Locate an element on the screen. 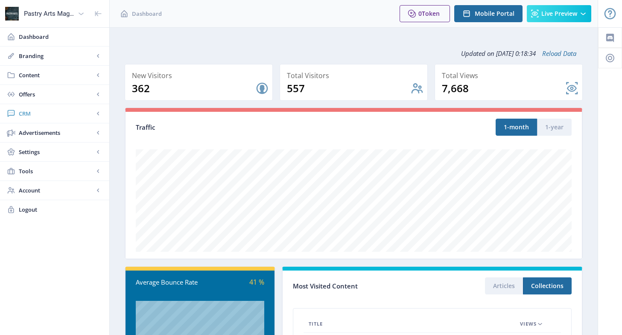 The image size is (622, 335). div: Most Visited Content is located at coordinates (362, 286).